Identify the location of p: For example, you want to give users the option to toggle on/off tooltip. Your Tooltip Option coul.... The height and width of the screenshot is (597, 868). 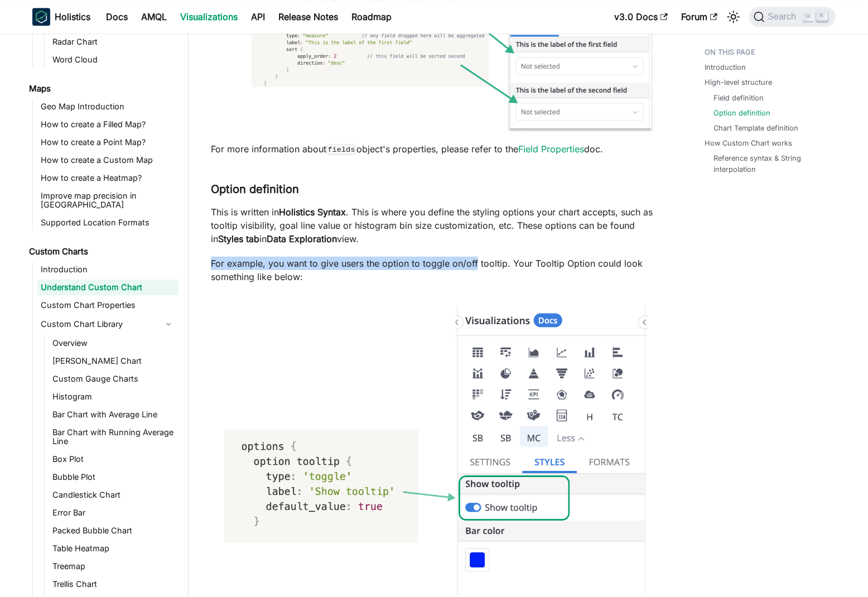
(435, 270).